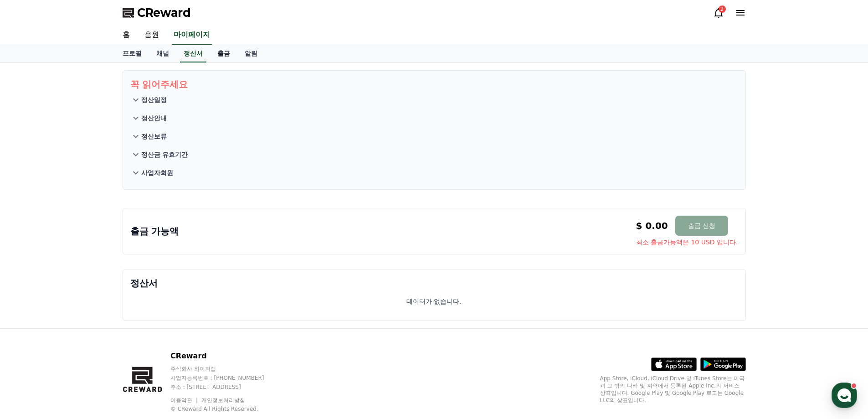  Describe the element at coordinates (434, 99) in the screenshot. I see `button: 정산일정` at that location.